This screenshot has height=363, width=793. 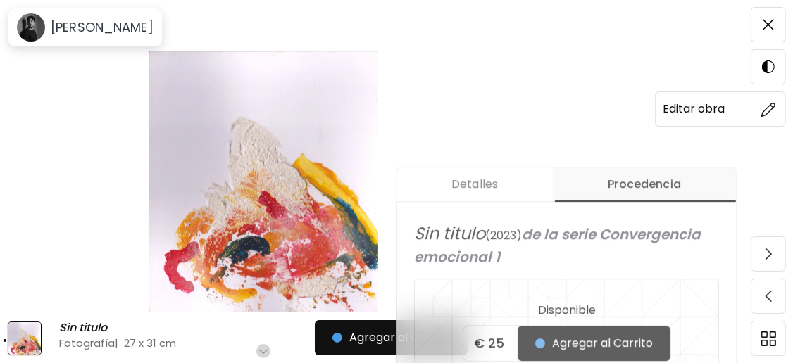 I want to click on h5: € 25, so click(x=490, y=344).